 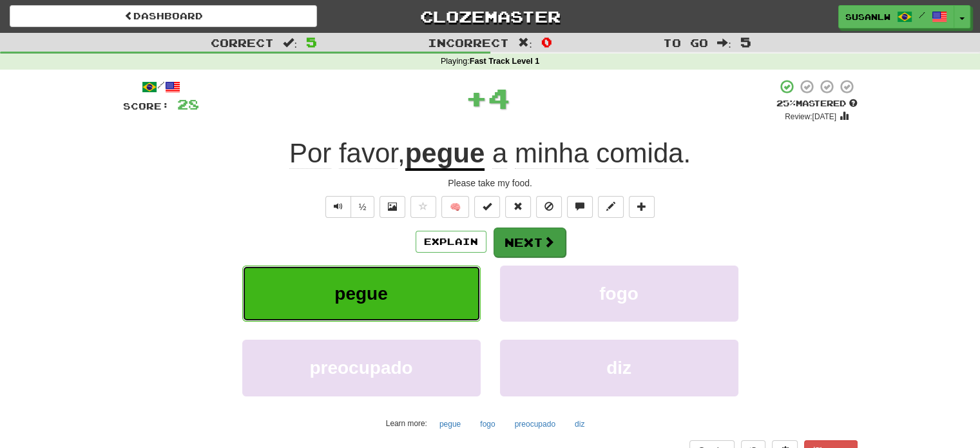 What do you see at coordinates (529, 242) in the screenshot?
I see `button: Next` at bounding box center [529, 242].